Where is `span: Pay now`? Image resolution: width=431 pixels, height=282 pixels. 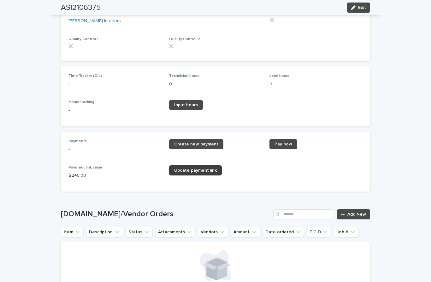
span: Pay now is located at coordinates (283, 144).